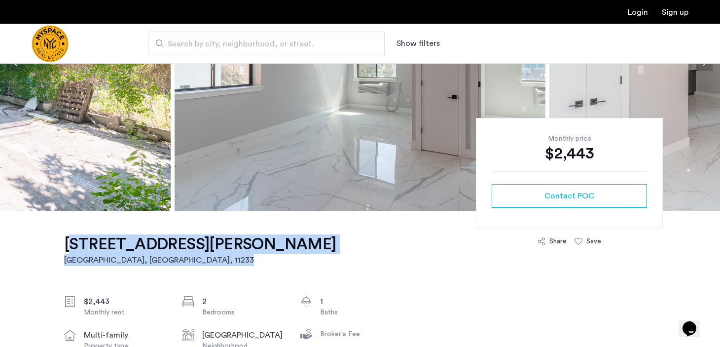  I want to click on div: 2, so click(244, 301).